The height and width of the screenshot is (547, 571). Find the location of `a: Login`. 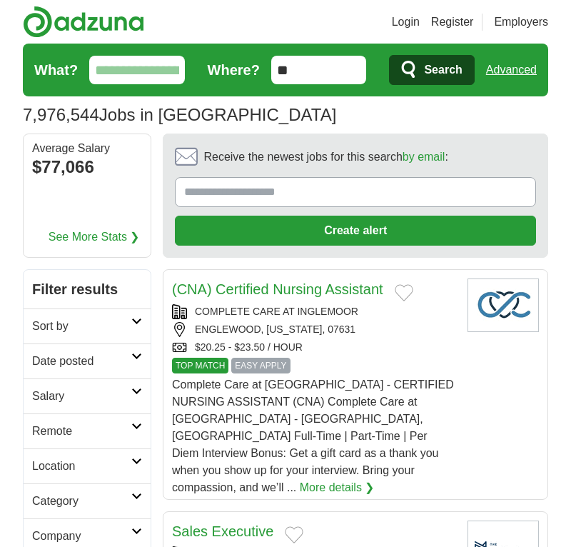

a: Login is located at coordinates (405, 22).